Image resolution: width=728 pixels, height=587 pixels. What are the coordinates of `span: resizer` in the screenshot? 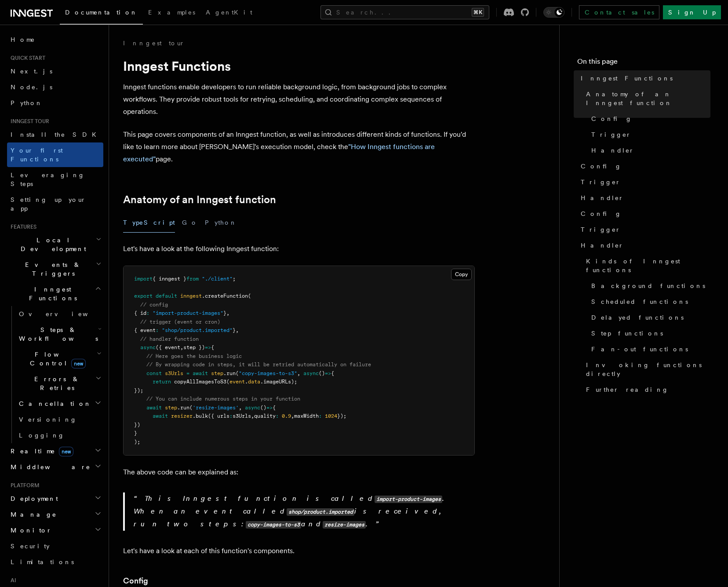 It's located at (181, 416).